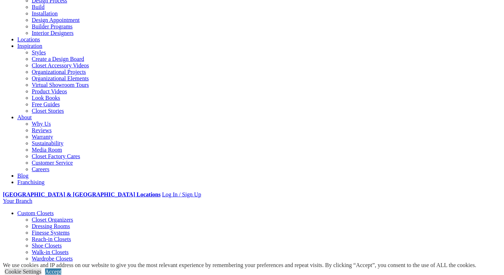  What do you see at coordinates (45, 13) in the screenshot?
I see `a: Installation` at bounding box center [45, 13].